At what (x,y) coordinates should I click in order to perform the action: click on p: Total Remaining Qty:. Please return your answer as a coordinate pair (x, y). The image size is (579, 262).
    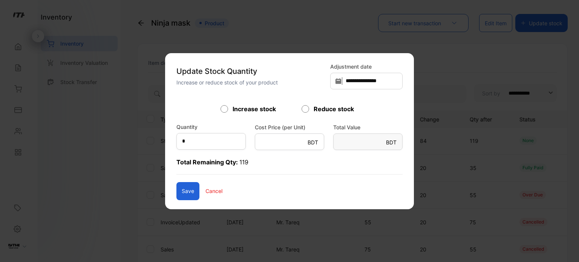
    Looking at the image, I should click on (289, 166).